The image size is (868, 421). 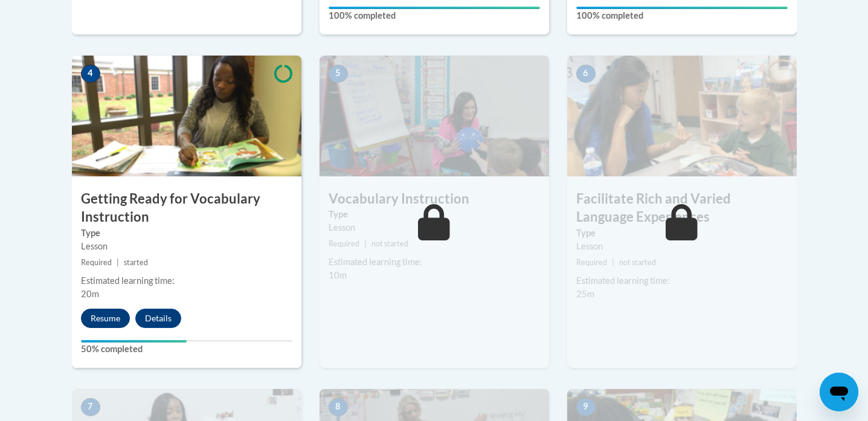 What do you see at coordinates (90, 294) in the screenshot?
I see `span: 20m` at bounding box center [90, 294].